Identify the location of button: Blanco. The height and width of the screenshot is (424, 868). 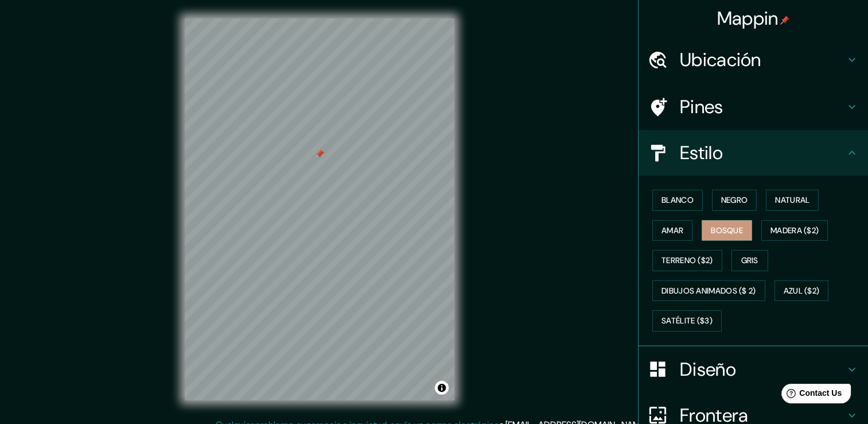
(678, 200).